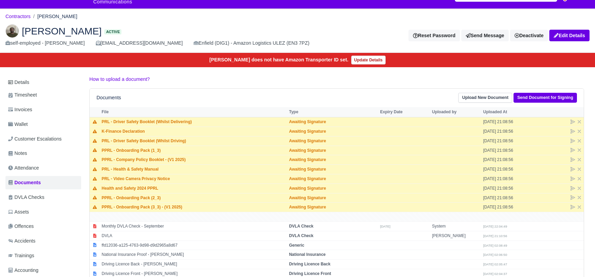 The image size is (595, 277). What do you see at coordinates (22, 241) in the screenshot?
I see `span: Accidents` at bounding box center [22, 241].